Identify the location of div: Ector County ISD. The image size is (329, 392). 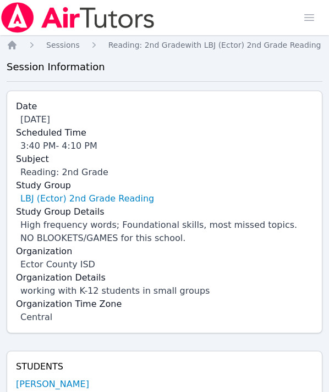
(166, 265).